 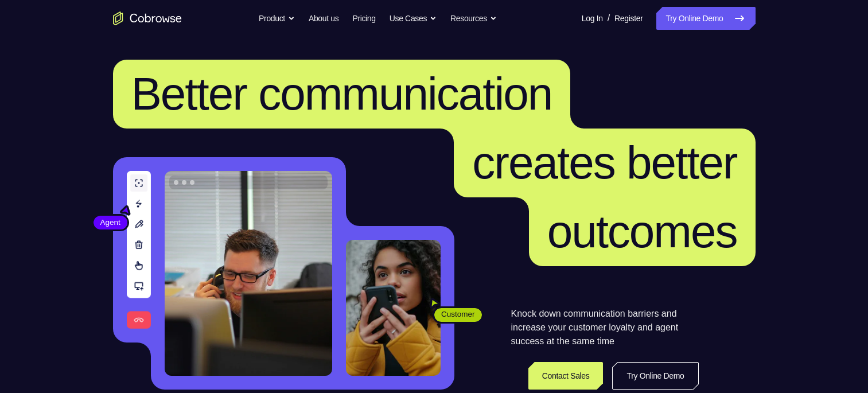 What do you see at coordinates (364, 19) in the screenshot?
I see `a: Pricing` at bounding box center [364, 19].